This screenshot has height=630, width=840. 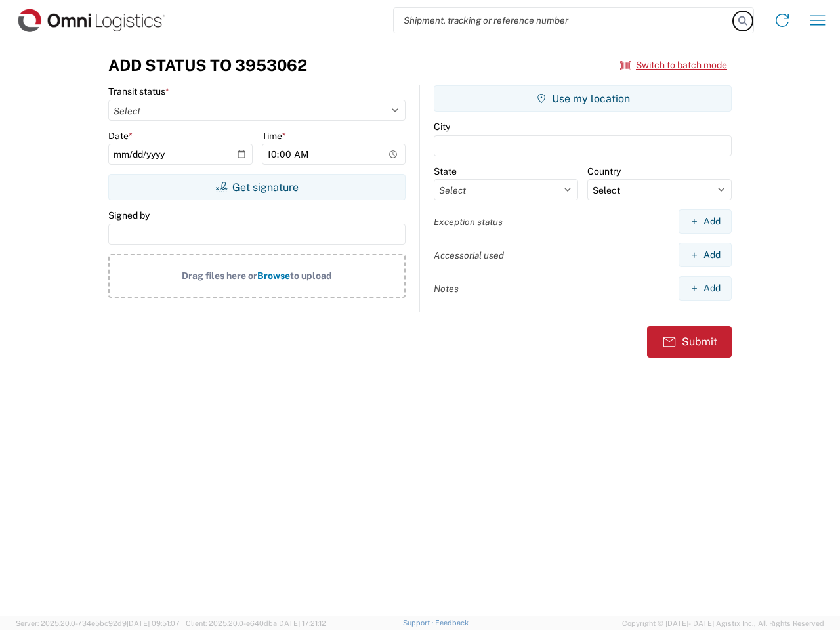 I want to click on label: Date, so click(x=120, y=136).